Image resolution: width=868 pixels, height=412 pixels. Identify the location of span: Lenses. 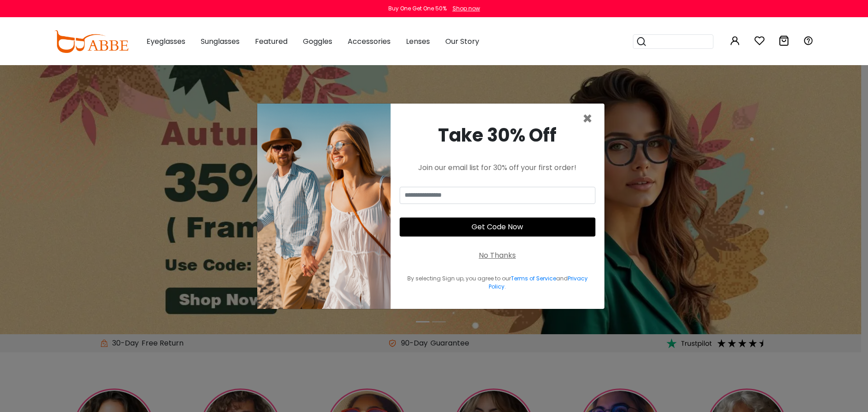
(418, 41).